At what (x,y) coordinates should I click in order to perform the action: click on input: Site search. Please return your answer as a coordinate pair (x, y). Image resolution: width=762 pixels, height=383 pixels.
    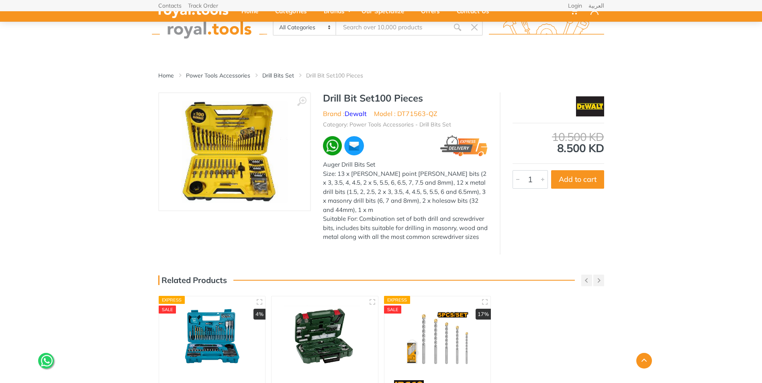
    Looking at the image, I should click on (392, 27).